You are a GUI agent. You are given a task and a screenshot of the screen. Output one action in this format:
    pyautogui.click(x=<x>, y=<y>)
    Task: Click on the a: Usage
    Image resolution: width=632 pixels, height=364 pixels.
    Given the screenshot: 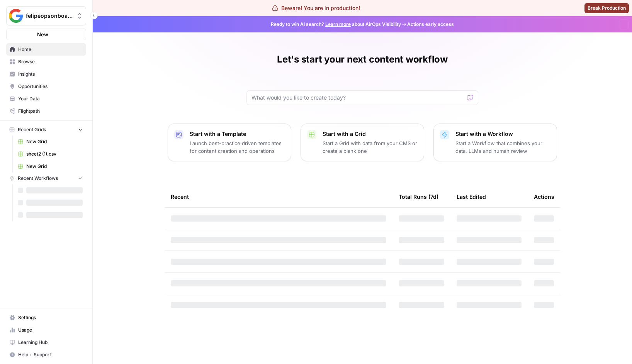 What is the action you would take?
    pyautogui.click(x=46, y=330)
    